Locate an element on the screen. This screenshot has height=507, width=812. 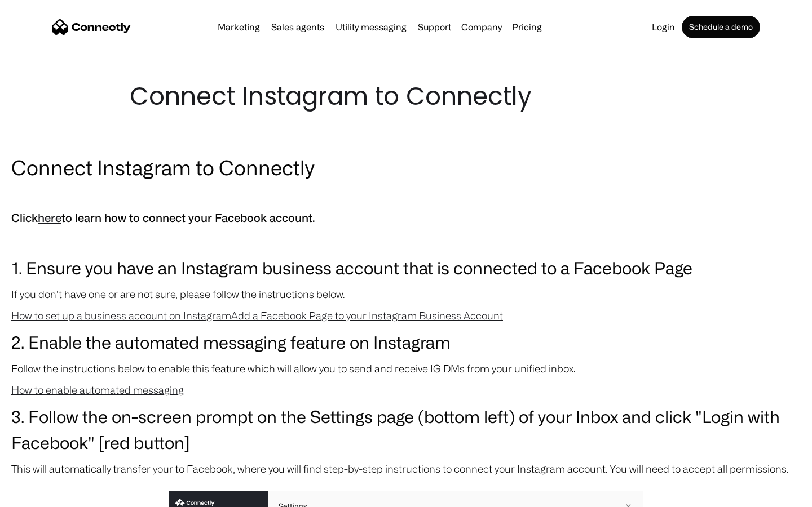
h3: 3. Follow the on-screen prompt on the Settings page (bottom left) of your Inbox and click "Login ... is located at coordinates (406, 429).